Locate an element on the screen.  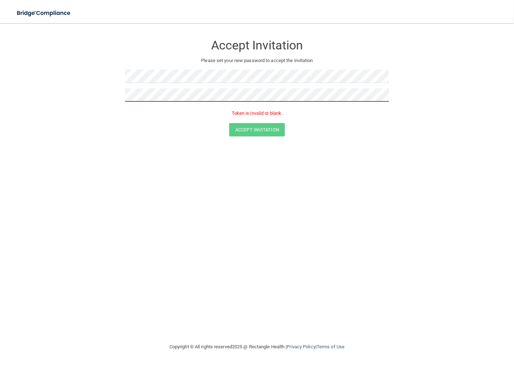
img: bridge_compliance_login_screen.278c3ca4.svg is located at coordinates (44, 13).